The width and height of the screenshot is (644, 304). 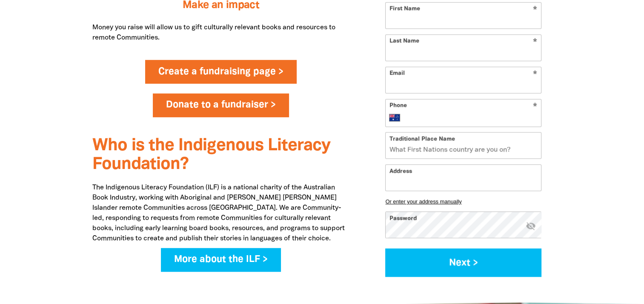 I want to click on span: Make an impact, so click(x=221, y=5).